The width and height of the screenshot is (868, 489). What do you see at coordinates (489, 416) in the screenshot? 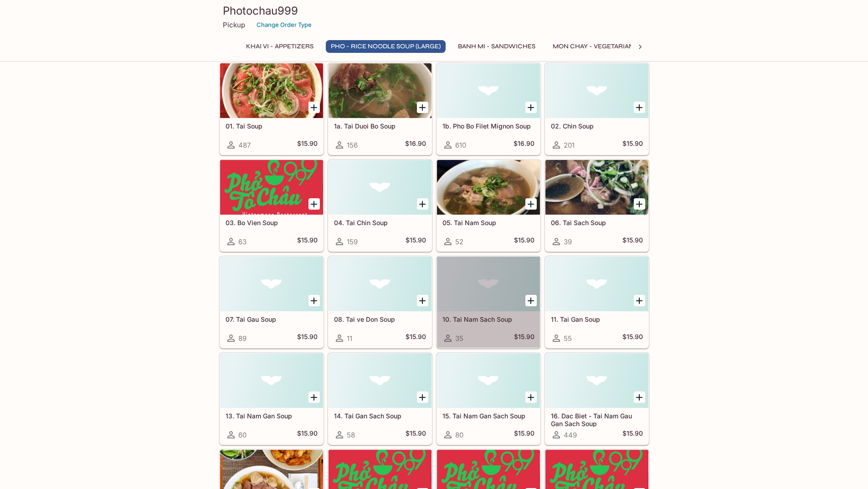
I see `h5: 15. Tai Nam Gan Sach Soup` at bounding box center [489, 416].